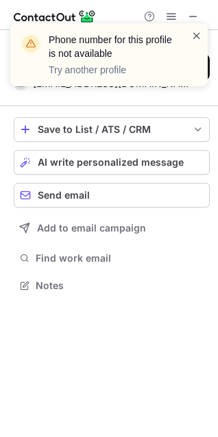  Describe the element at coordinates (31, 44) in the screenshot. I see `img: warning` at that location.